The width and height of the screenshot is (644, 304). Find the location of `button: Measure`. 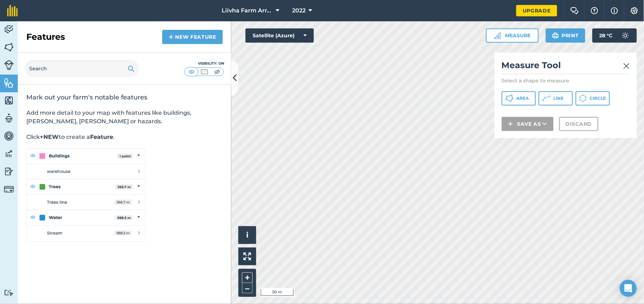

button: Measure is located at coordinates (512, 36).